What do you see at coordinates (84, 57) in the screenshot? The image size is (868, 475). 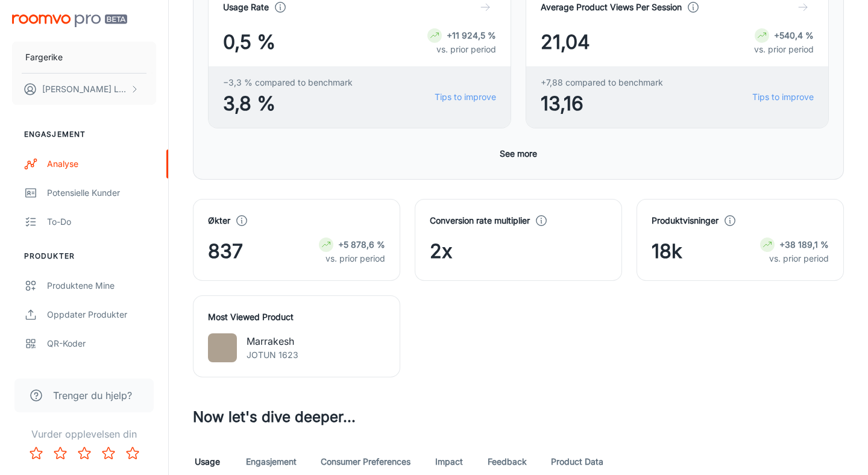 I see `button: Fargerike` at bounding box center [84, 57].